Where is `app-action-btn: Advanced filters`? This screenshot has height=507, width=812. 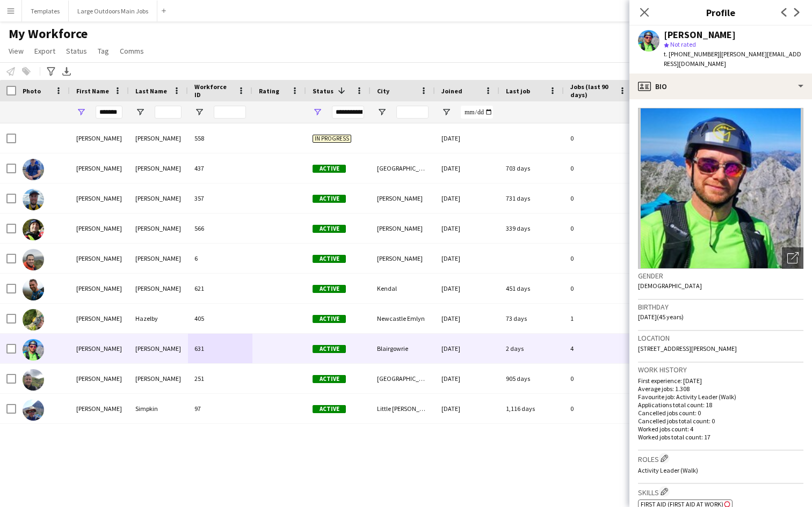 app-action-btn: Advanced filters is located at coordinates (51, 71).